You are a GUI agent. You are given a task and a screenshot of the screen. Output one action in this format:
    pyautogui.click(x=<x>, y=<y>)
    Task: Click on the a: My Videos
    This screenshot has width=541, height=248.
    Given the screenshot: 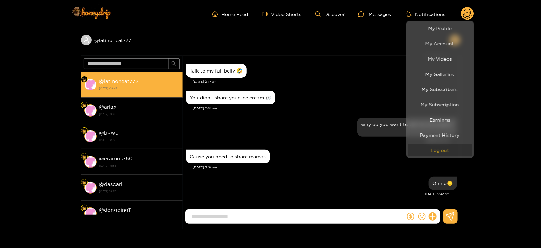 What is the action you would take?
    pyautogui.click(x=440, y=59)
    